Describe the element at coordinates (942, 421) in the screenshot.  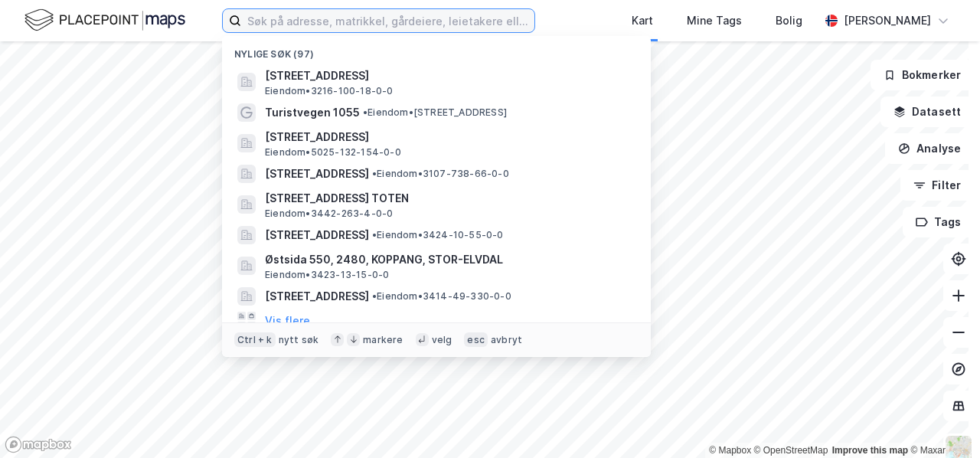
I see `div: Kontrollprogram for chat` at that location.